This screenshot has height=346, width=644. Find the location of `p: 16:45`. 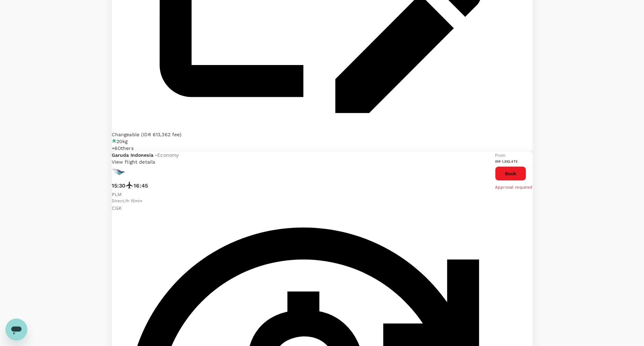

p: 16:45 is located at coordinates (141, 186).